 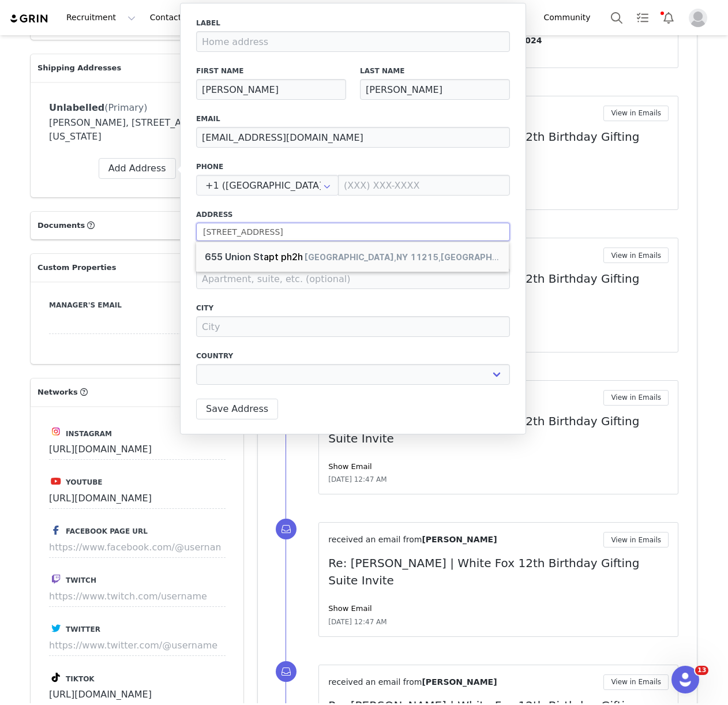 I want to click on label: Label, so click(x=353, y=23).